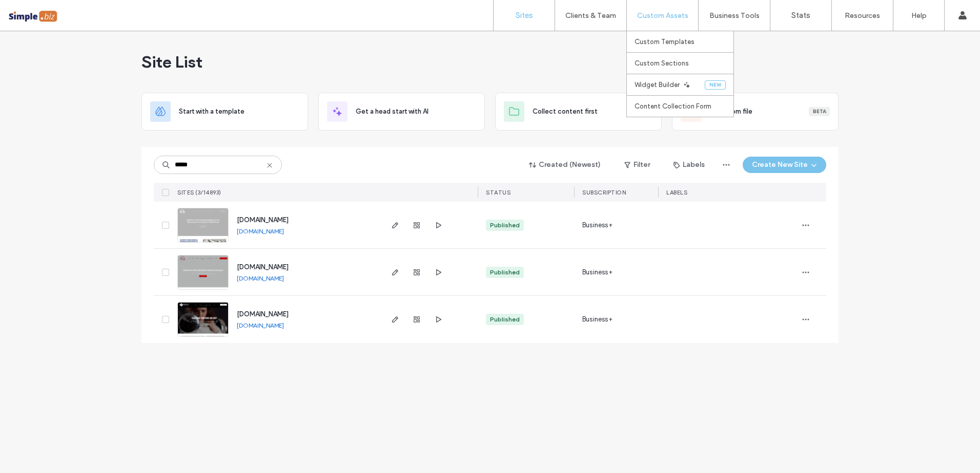 Image resolution: width=980 pixels, height=473 pixels. Describe the element at coordinates (664, 41) in the screenshot. I see `label: Custom Templates` at that location.